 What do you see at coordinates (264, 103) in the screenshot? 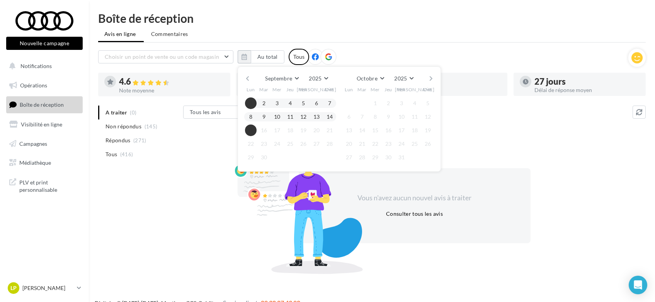
I see `button: 2` at bounding box center [264, 103].